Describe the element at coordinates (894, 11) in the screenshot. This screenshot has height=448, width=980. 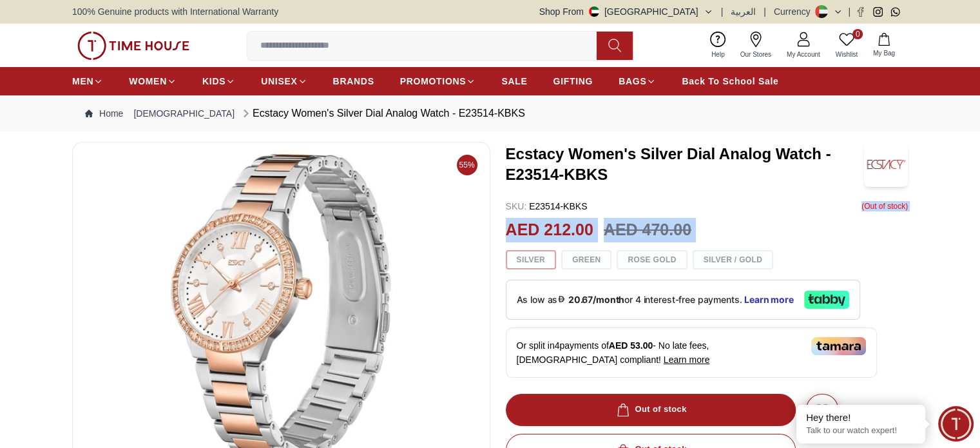
I see `a: Whatsapp` at that location.